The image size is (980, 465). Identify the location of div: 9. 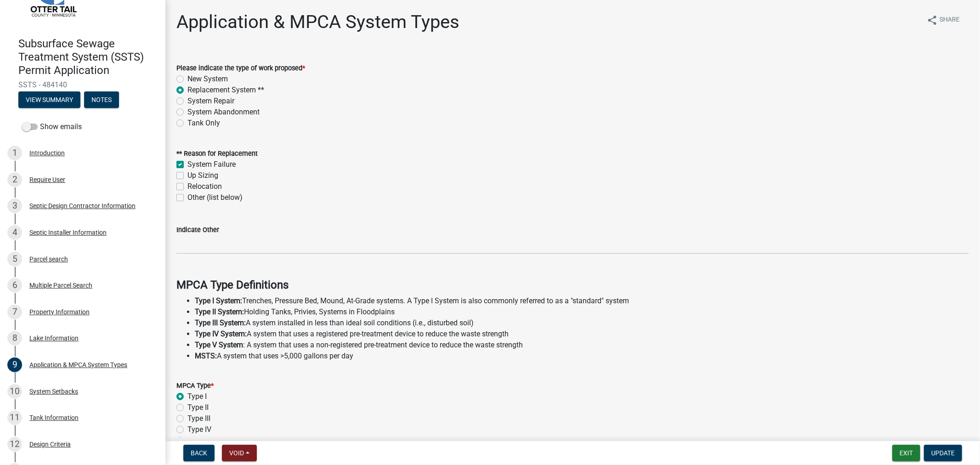
(15, 365).